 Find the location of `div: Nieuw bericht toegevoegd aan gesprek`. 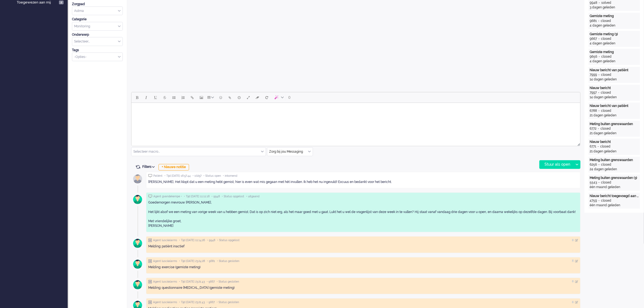

div: Nieuw bericht toegevoegd aan gesprek is located at coordinates (615, 196).